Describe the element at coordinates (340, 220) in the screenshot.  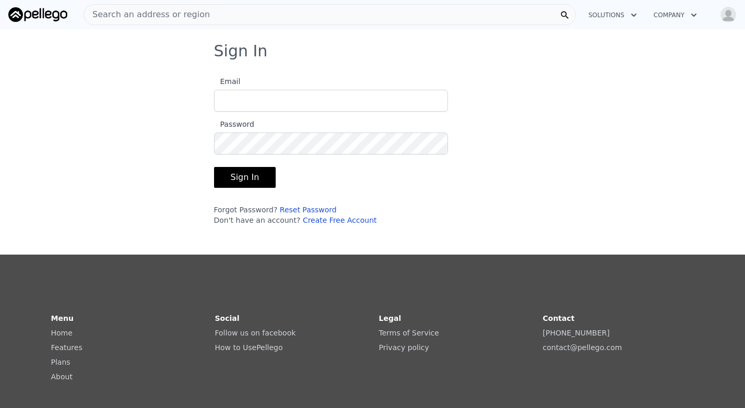
I see `a: Create Free Account` at that location.